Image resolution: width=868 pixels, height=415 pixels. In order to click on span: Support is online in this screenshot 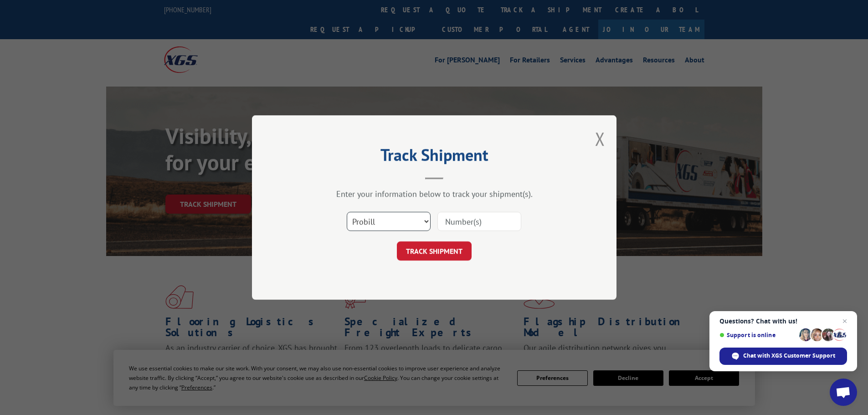, I will do `click(757, 334)`.